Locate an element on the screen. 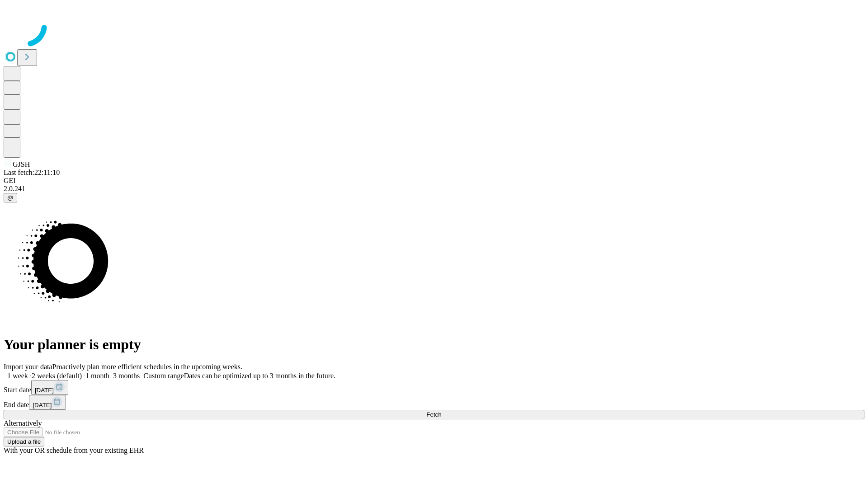 This screenshot has width=868, height=488. span: Dates can be optimized up to 3 months in the future. is located at coordinates (259, 376).